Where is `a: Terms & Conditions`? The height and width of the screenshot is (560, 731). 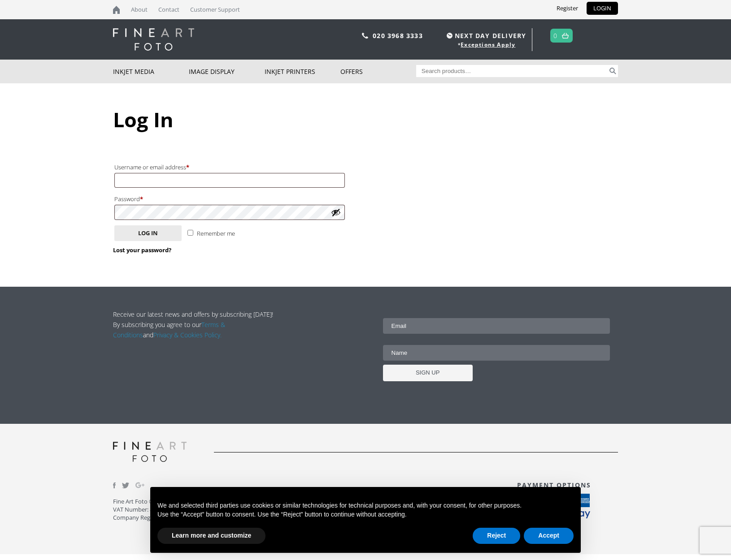
a: Terms & Conditions is located at coordinates (169, 330).